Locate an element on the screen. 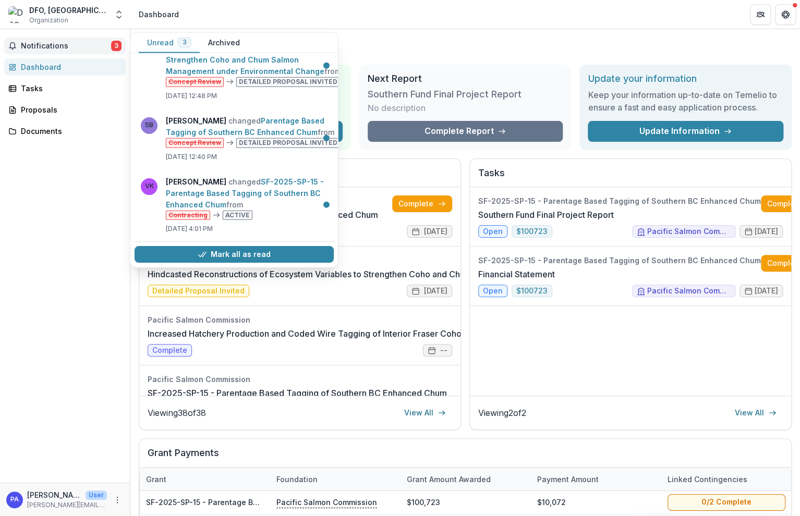 The height and width of the screenshot is (516, 800). h3: Southern Fund Final Project Report is located at coordinates (444, 94).